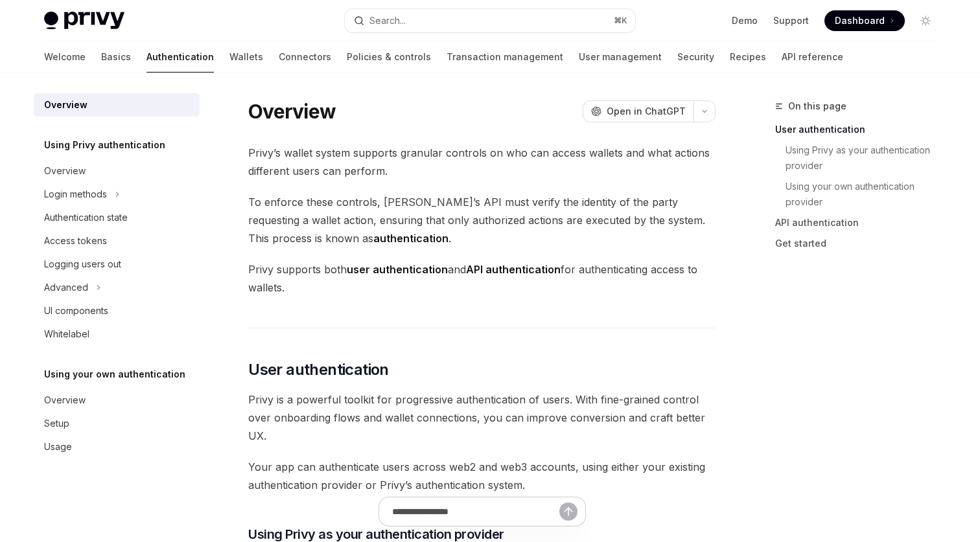  Describe the element at coordinates (58, 447) in the screenshot. I see `div: Usage` at that location.